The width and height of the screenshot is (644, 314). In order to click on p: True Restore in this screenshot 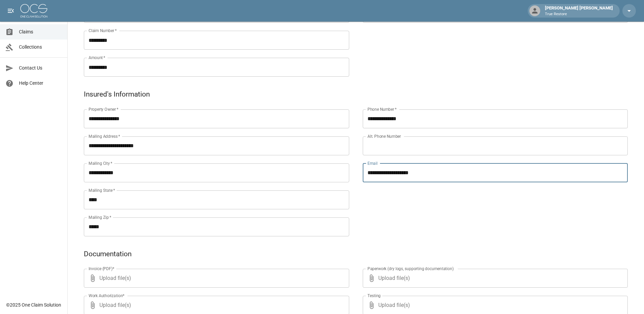, I will do `click(579, 14)`.